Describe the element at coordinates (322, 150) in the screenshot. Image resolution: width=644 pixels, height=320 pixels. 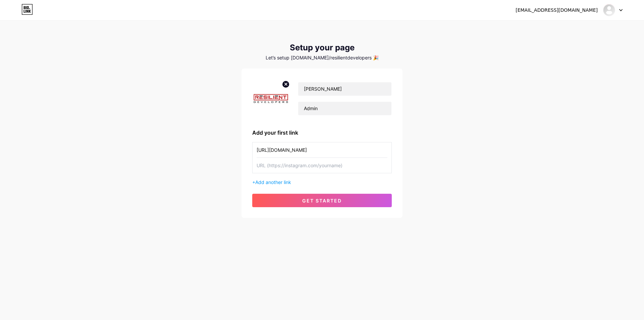
I see `input: Link name (My Instagram)` at that location.